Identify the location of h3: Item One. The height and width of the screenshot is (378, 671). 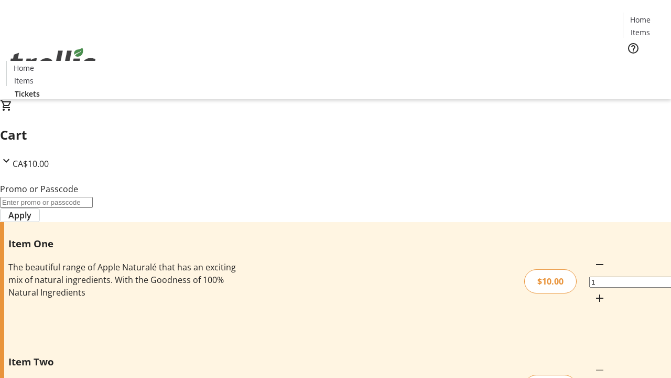
(123, 243).